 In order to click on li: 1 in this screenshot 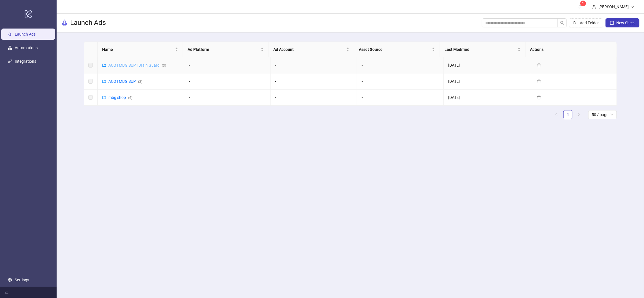, I will do `click(567, 114)`.